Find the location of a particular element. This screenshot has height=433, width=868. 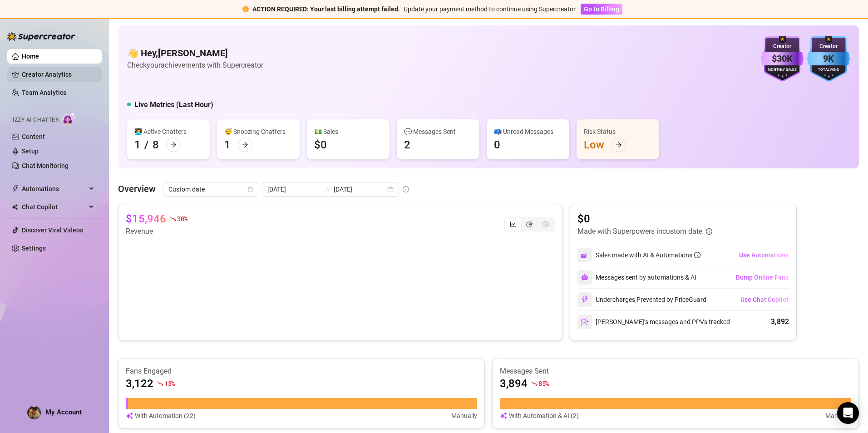

div: Monthly Sales is located at coordinates (782, 70).